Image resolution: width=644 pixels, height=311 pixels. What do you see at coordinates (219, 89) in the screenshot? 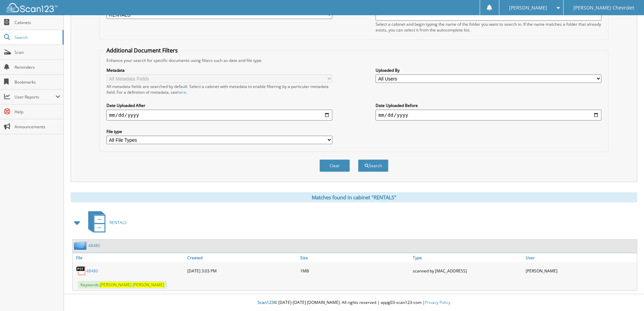
I see `div: All metadata fields are searched by default. Select a cabinet with metadata to enable filtering b...` at bounding box center [219, 89].